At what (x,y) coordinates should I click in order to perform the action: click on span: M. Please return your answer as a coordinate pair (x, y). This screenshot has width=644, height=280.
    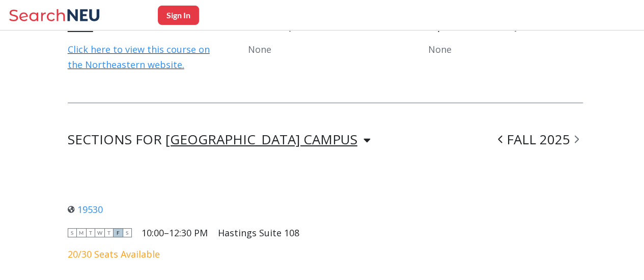
    Looking at the image, I should click on (81, 233).